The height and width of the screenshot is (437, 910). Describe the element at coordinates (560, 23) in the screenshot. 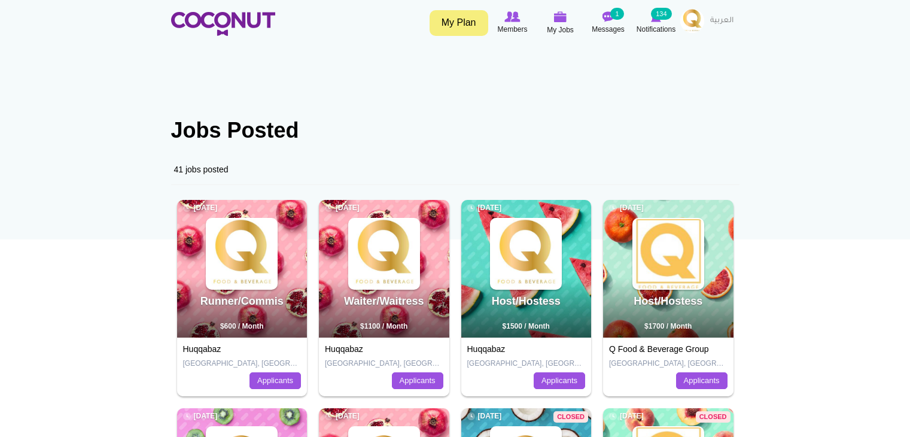

I see `a: My Jobs My Jobs` at that location.